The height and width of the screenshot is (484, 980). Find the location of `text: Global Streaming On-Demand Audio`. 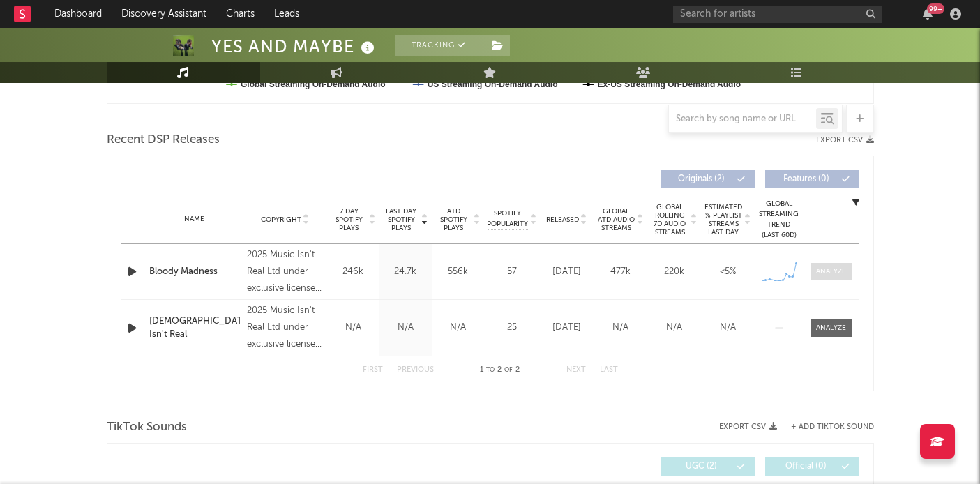

text: Global Streaming On-Demand Audio is located at coordinates (313, 84).